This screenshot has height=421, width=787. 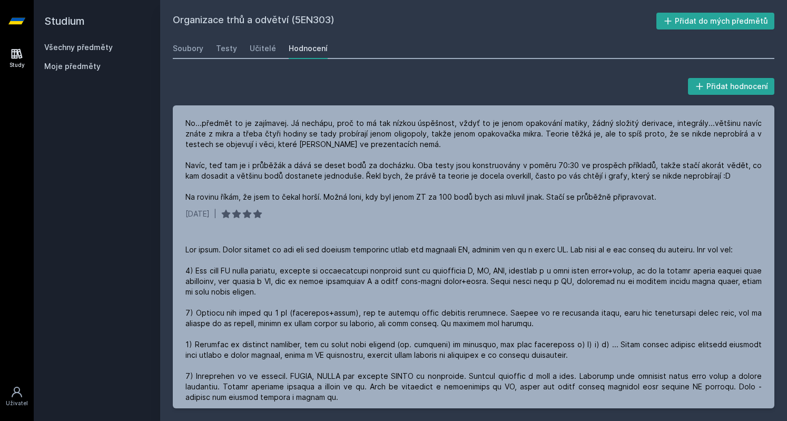 I want to click on button: Přidat do mých předmětů, so click(x=715, y=21).